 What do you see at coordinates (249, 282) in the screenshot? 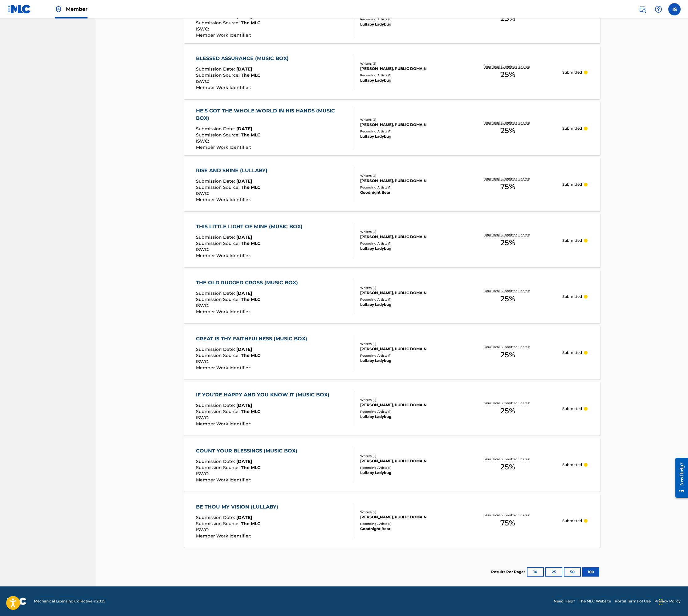
I see `div: THE OLD RUGGED CROSS (MUSIC BOX)` at bounding box center [249, 282].